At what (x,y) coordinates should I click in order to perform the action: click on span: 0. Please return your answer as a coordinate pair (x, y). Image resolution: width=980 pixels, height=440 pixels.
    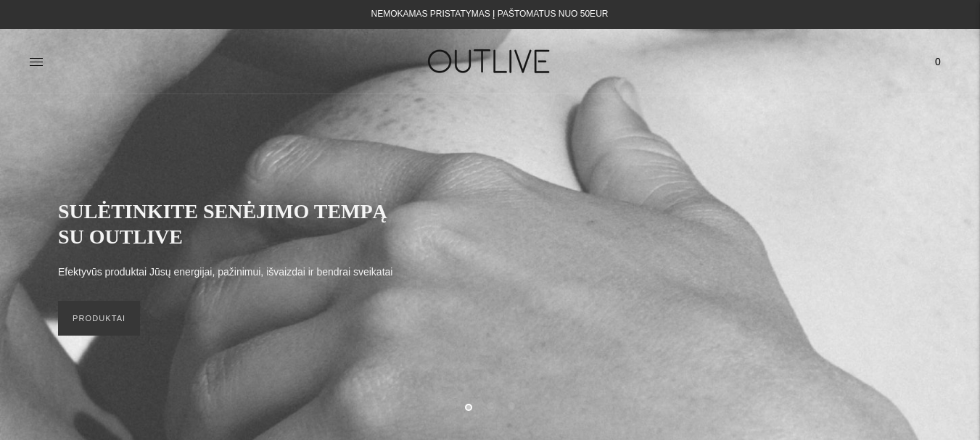
    Looking at the image, I should click on (938, 61).